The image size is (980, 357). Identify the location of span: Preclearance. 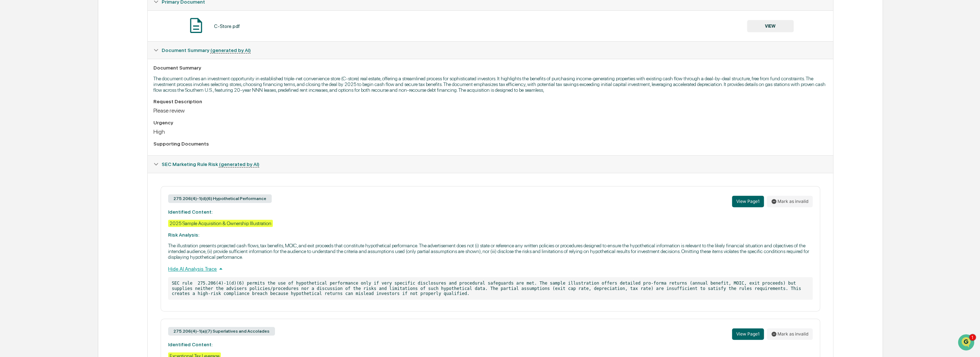
(30, 150).